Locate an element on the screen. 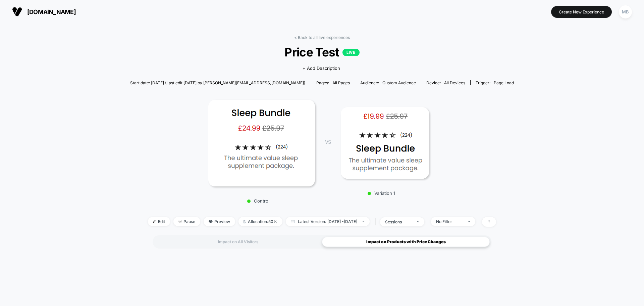 This screenshot has width=644, height=306. span: Page Load is located at coordinates (504, 82).